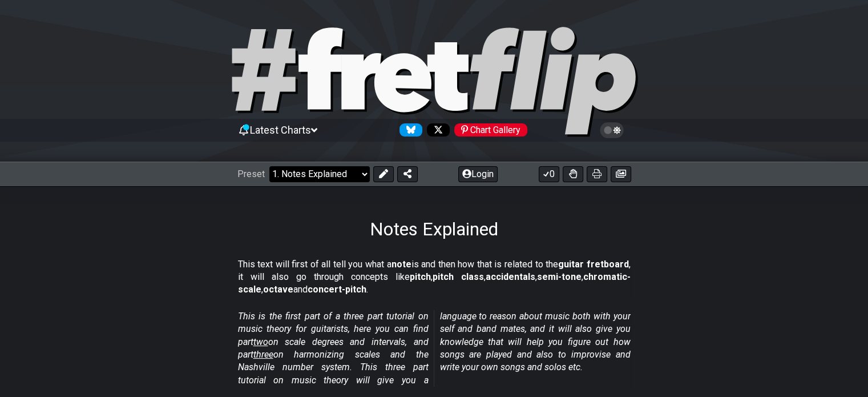 This screenshot has height=397, width=868. Describe the element at coordinates (320, 174) in the screenshot. I see `select: Preset` at that location.